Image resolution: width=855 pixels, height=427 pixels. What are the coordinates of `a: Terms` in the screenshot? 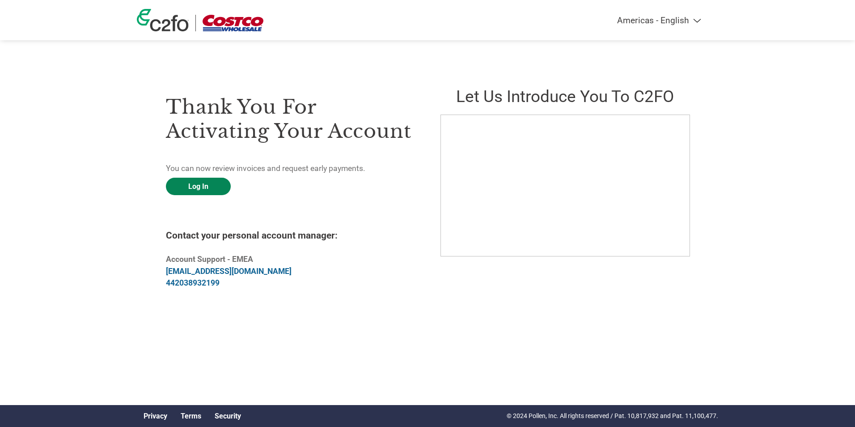 It's located at (191, 415).